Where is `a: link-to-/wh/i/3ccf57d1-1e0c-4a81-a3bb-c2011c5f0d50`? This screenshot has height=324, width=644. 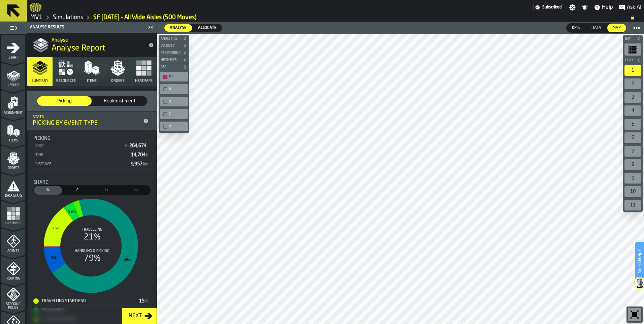
a: link-to-/wh/i/3ccf57d1-1e0c-4a81-a3bb-c2011c5f0d50 is located at coordinates (68, 18).